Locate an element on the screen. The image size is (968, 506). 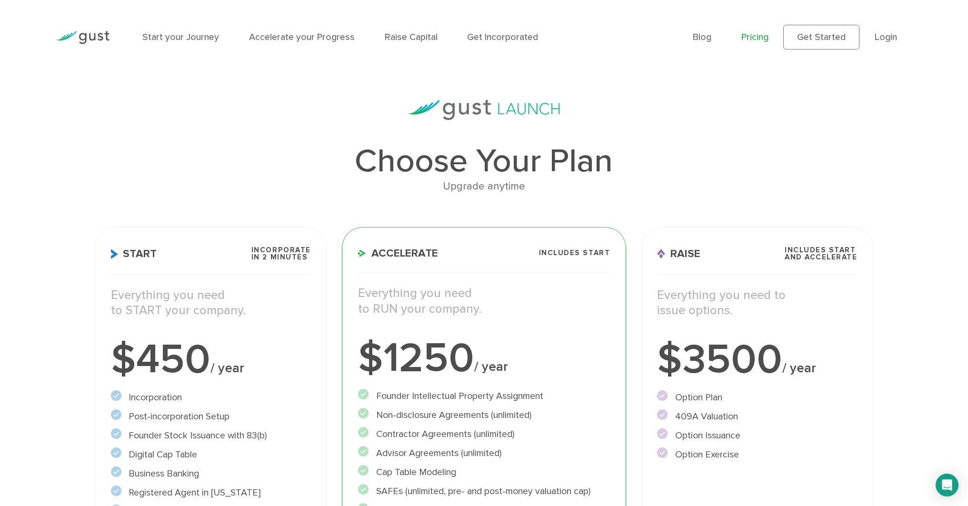
li: Founder Intellectual Property Assignment is located at coordinates (484, 396).